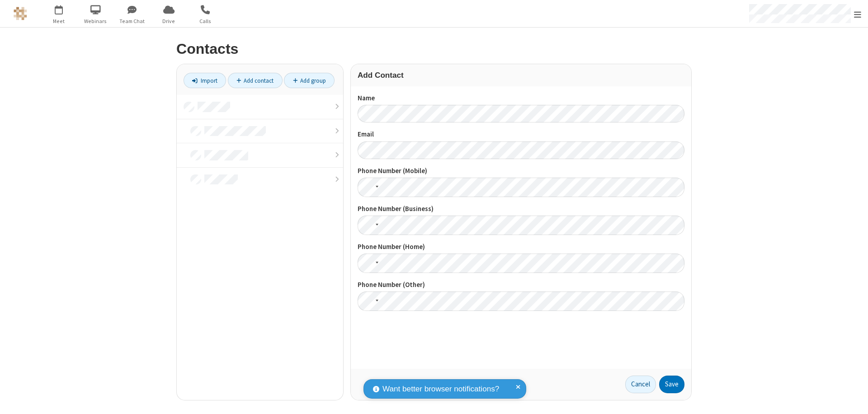 This screenshot has height=414, width=868. I want to click on h2: Contacts, so click(434, 49).